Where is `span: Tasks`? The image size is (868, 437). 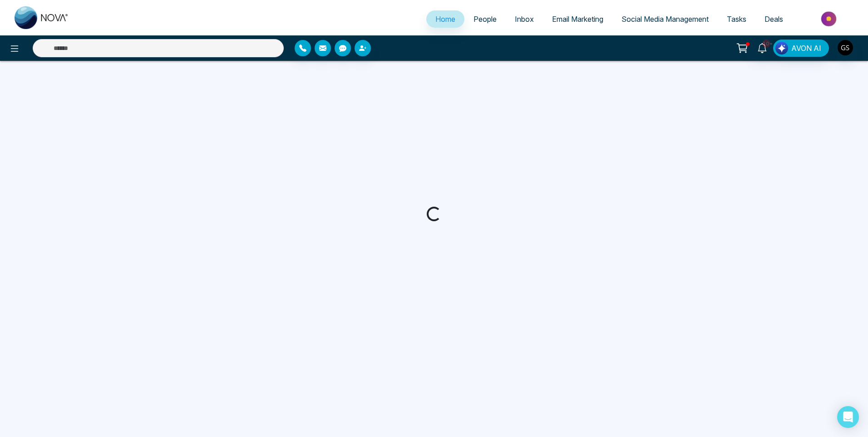 span: Tasks is located at coordinates (737, 19).